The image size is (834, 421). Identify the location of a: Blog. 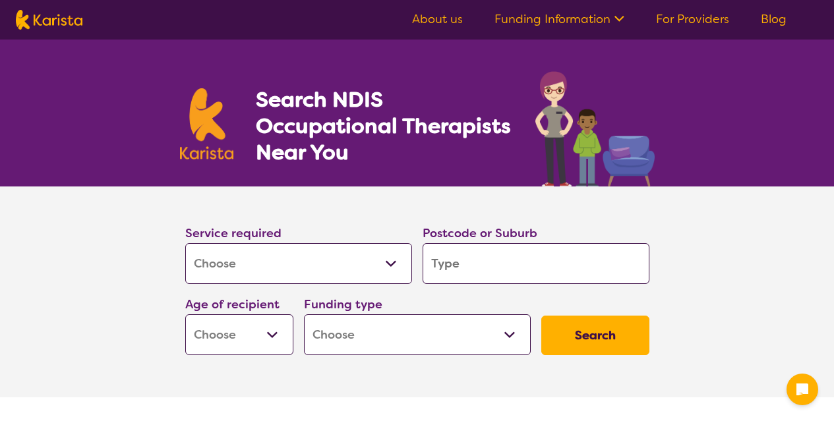
(774, 19).